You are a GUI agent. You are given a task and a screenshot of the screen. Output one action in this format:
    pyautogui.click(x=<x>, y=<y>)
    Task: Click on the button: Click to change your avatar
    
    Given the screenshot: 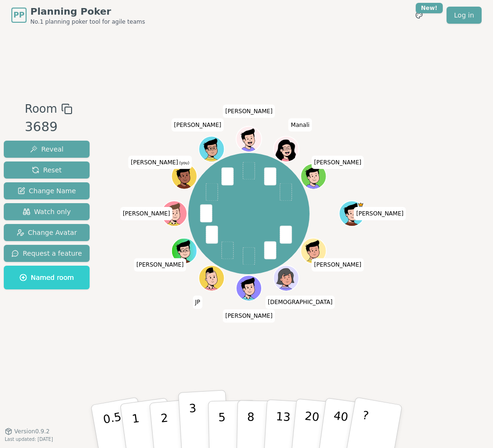 What is the action you would take?
    pyautogui.click(x=184, y=176)
    